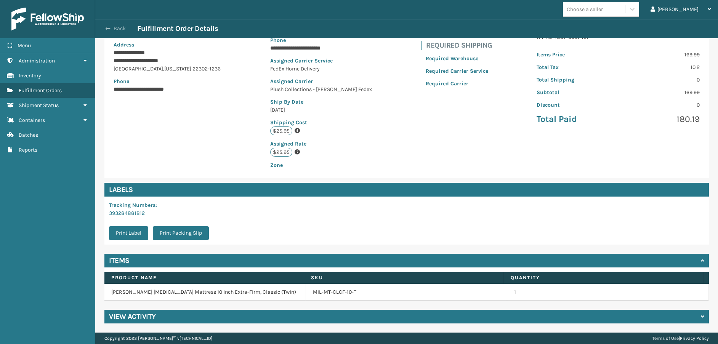 Image resolution: width=718 pixels, height=344 pixels. Describe the element at coordinates (30, 75) in the screenshot. I see `span: Inventory` at that location.